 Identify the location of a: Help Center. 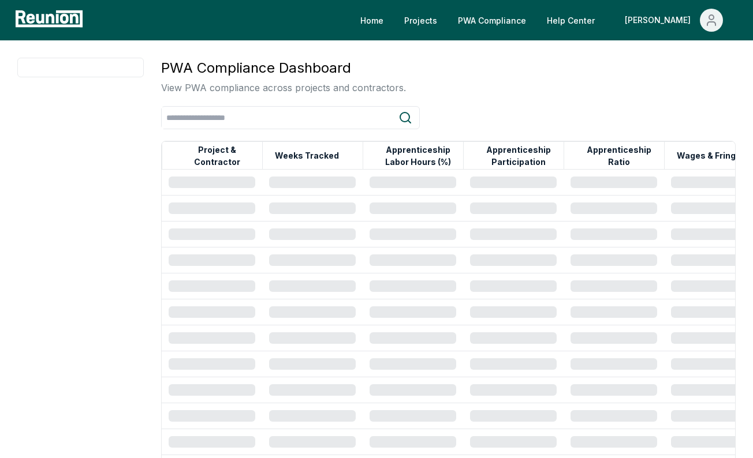
(570, 20).